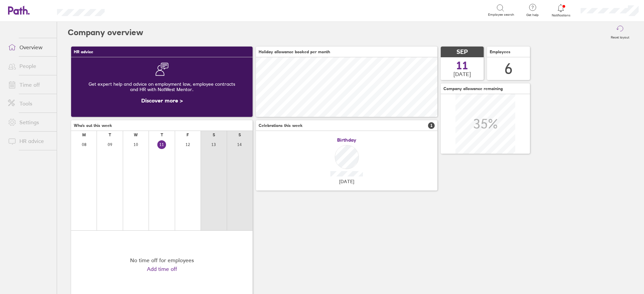 The image size is (644, 294). I want to click on span: Company allowance remaining, so click(473, 89).